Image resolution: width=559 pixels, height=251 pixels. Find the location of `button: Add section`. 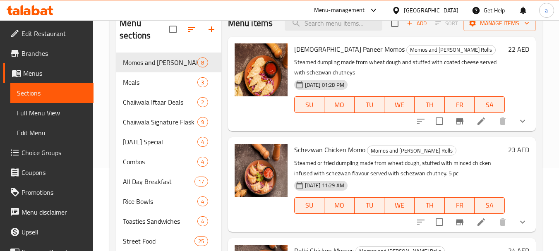

button: Add section is located at coordinates (211, 29).